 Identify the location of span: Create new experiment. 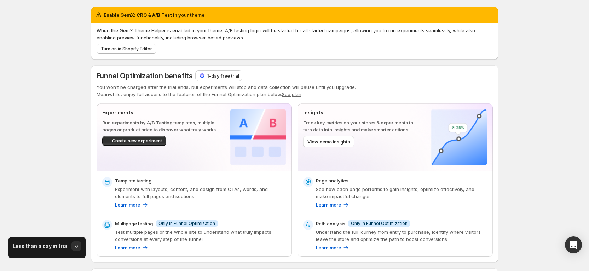
(137, 141).